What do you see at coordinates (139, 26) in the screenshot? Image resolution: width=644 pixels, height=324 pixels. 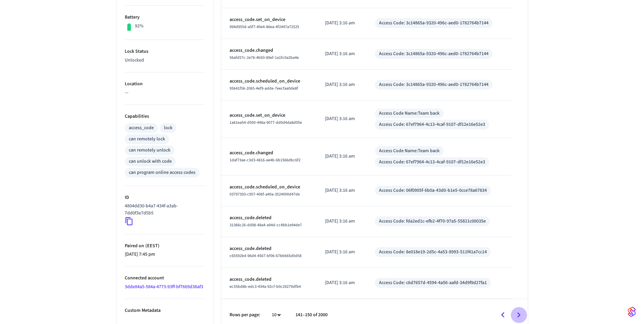 I see `p: 92%` at bounding box center [139, 26].